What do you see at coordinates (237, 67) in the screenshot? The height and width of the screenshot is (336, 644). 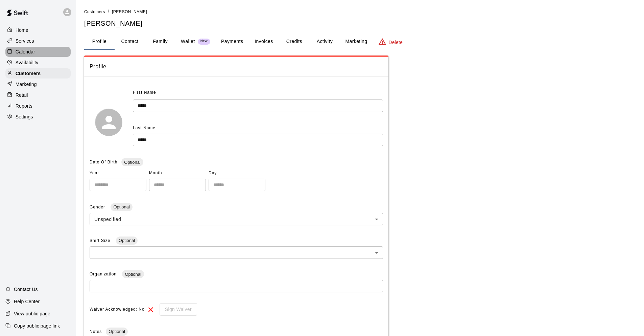 I see `span: Profile` at bounding box center [237, 67].